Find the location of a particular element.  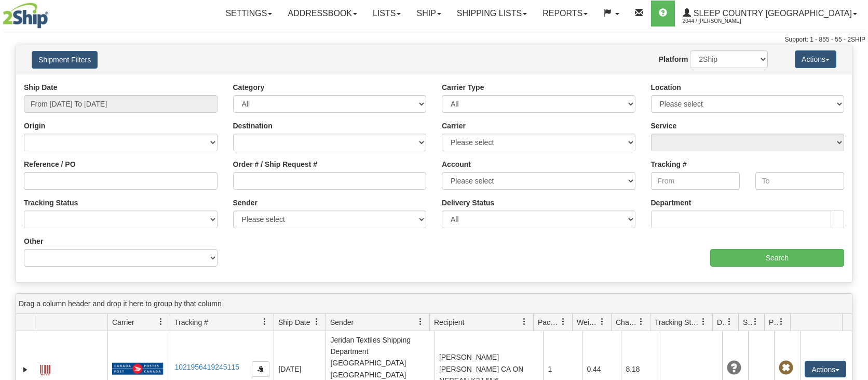

input: From is located at coordinates (695, 181).